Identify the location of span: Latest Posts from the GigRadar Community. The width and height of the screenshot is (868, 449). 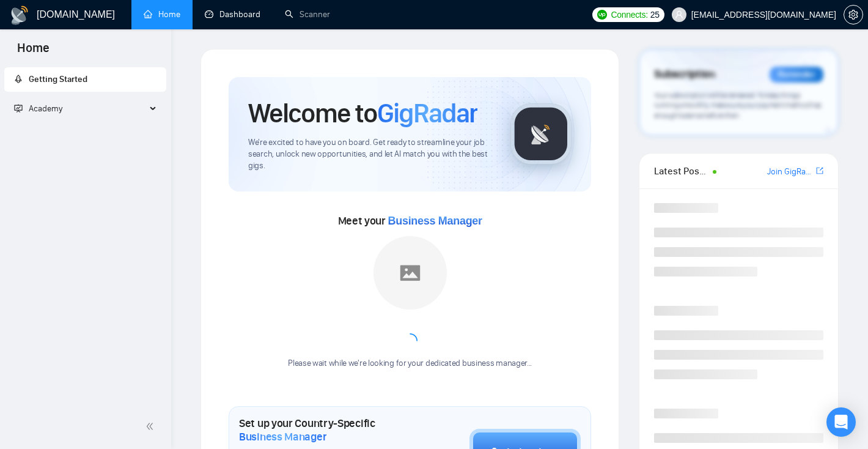
(681, 171).